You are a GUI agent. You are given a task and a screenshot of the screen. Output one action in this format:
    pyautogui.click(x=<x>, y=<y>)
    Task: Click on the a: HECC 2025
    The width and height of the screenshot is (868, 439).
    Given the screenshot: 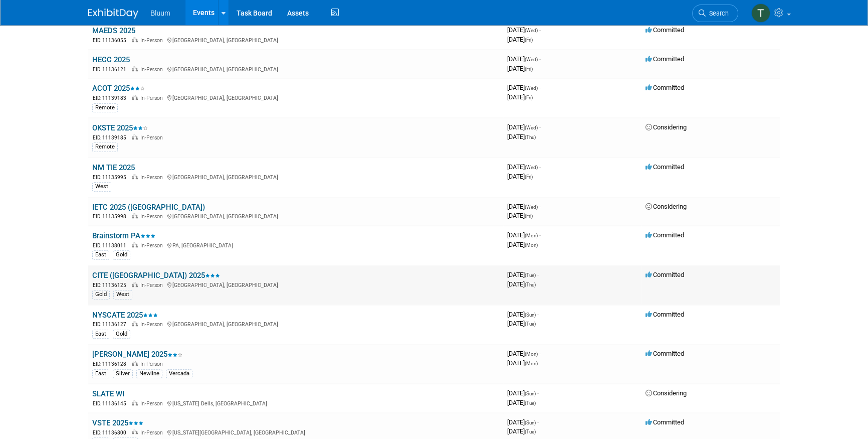 What is the action you would take?
    pyautogui.click(x=111, y=60)
    